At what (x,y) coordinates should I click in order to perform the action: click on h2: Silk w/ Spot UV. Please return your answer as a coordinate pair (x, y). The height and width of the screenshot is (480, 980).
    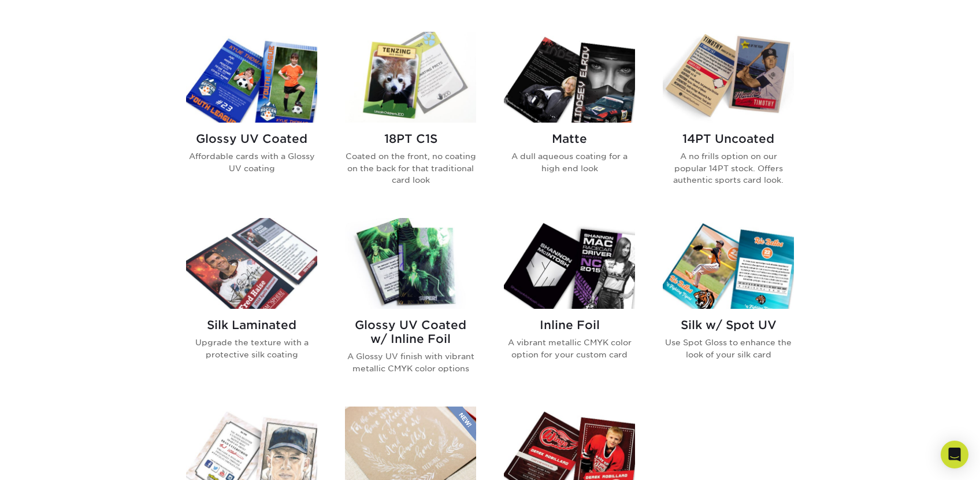
    Looking at the image, I should click on (729, 325).